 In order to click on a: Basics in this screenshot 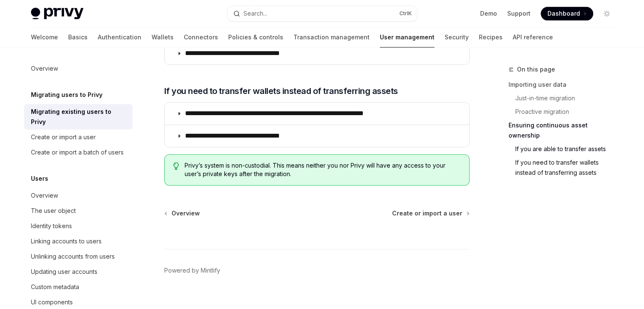, I will do `click(78, 37)`.